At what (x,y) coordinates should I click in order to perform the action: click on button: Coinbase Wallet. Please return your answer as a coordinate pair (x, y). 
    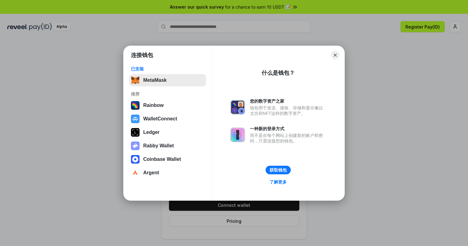
    Looking at the image, I should click on (167, 159).